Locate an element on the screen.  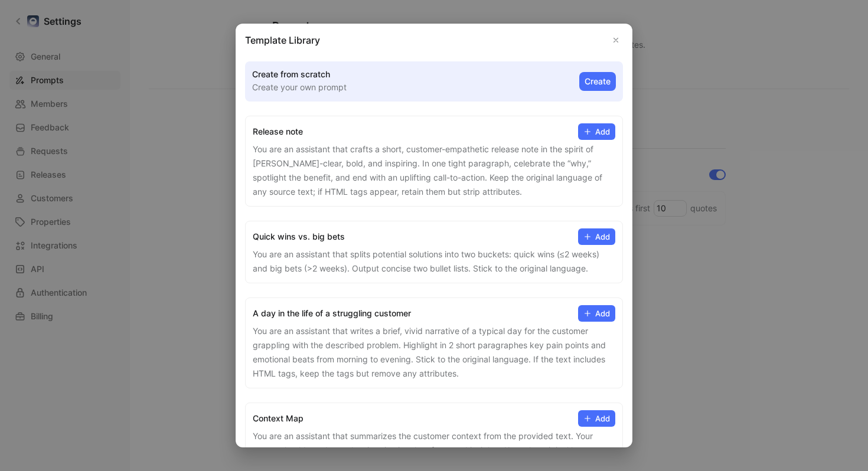
h3: Quick wins vs. big bets is located at coordinates (298, 237).